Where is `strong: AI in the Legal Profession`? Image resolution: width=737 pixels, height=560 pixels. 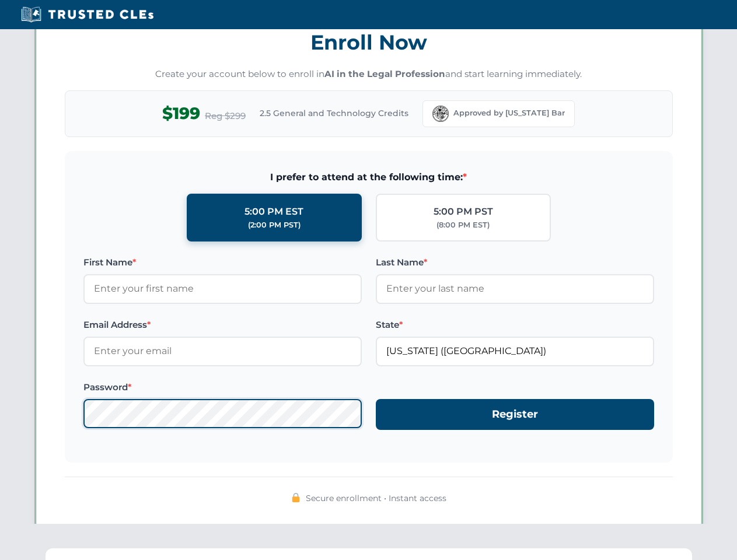 strong: AI in the Legal Profession is located at coordinates (385, 74).